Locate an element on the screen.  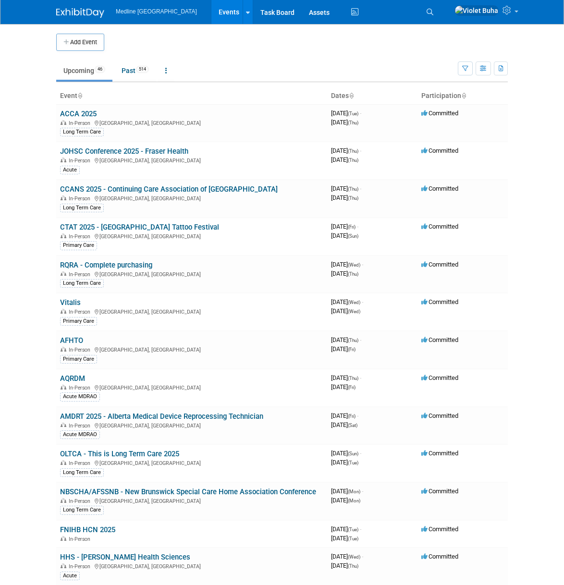
th: Dates is located at coordinates (372, 96).